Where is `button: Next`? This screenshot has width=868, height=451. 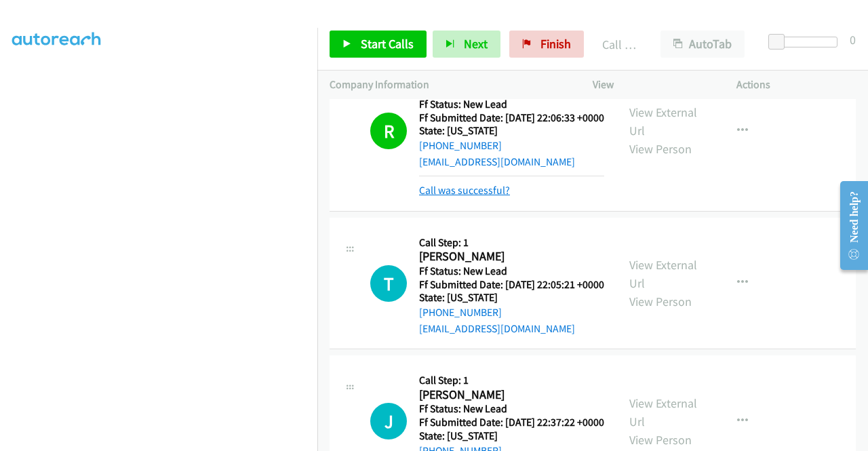 button: Next is located at coordinates (467, 44).